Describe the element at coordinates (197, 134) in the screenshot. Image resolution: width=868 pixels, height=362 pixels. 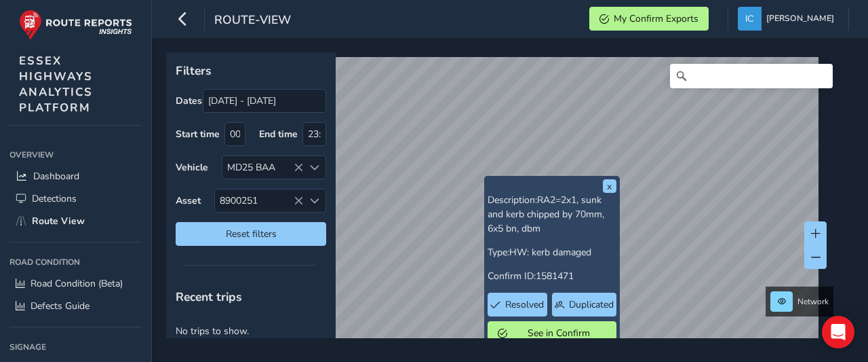
I see `label: Start time` at that location.